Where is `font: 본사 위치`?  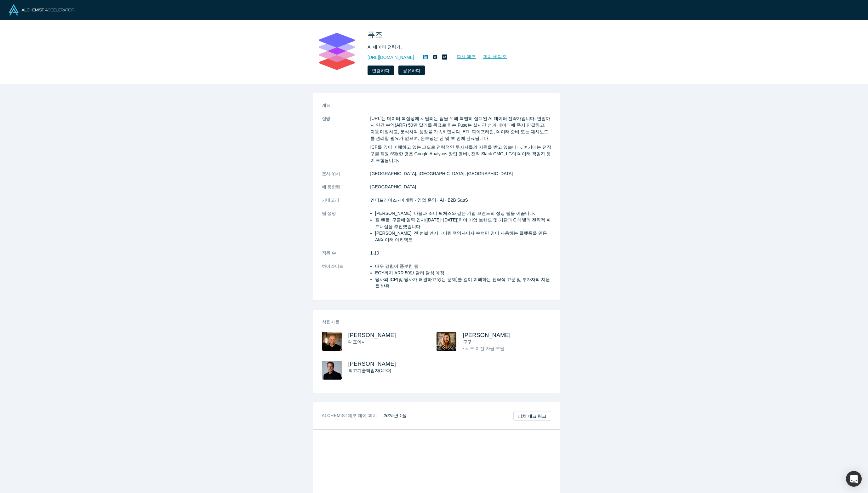 font: 본사 위치 is located at coordinates (331, 174).